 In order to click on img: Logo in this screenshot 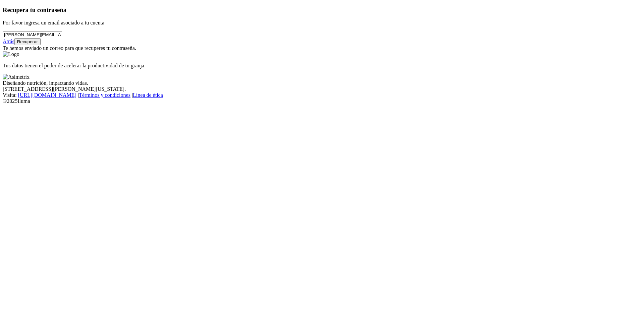, I will do `click(11, 54)`.